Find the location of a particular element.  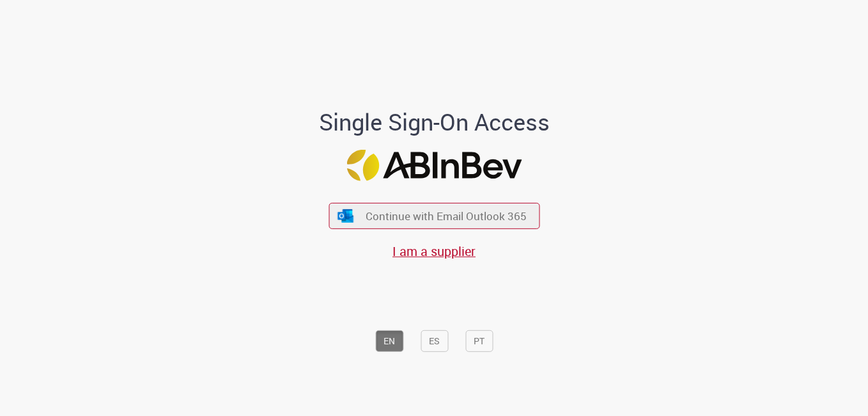

button: ícone Azure/Microsoft 360 Continue with Email Outlook 365 is located at coordinates (434, 215).